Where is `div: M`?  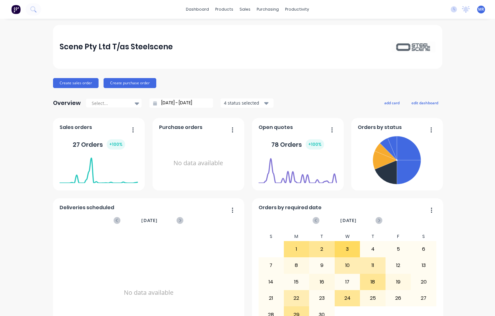
div: M is located at coordinates (297, 236).